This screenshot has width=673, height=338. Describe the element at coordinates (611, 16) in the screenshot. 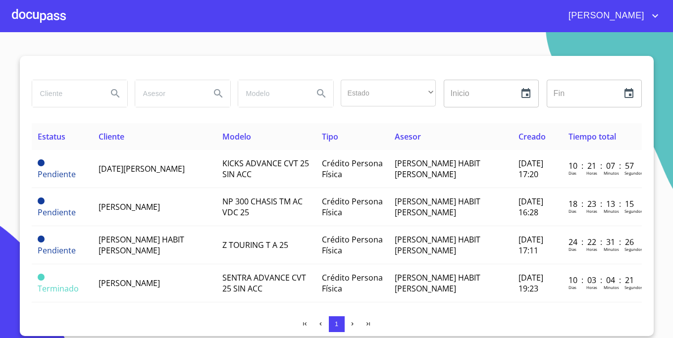

I see `button: account of current user` at that location.